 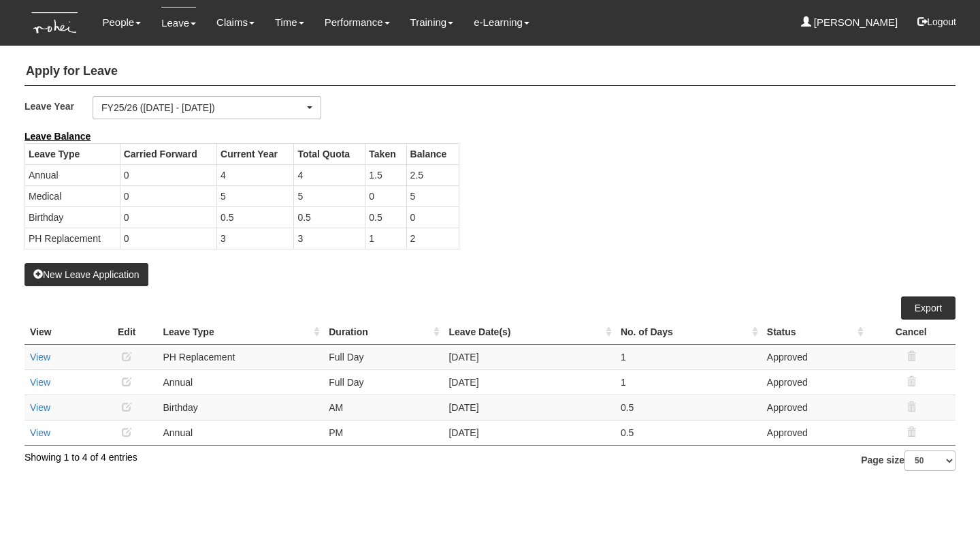 I want to click on a: e-Learning, so click(x=502, y=23).